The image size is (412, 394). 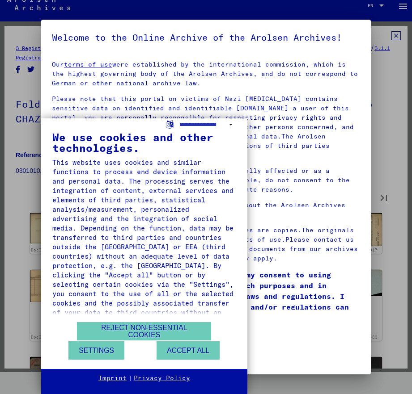 I want to click on a: Privacy Policy, so click(x=162, y=379).